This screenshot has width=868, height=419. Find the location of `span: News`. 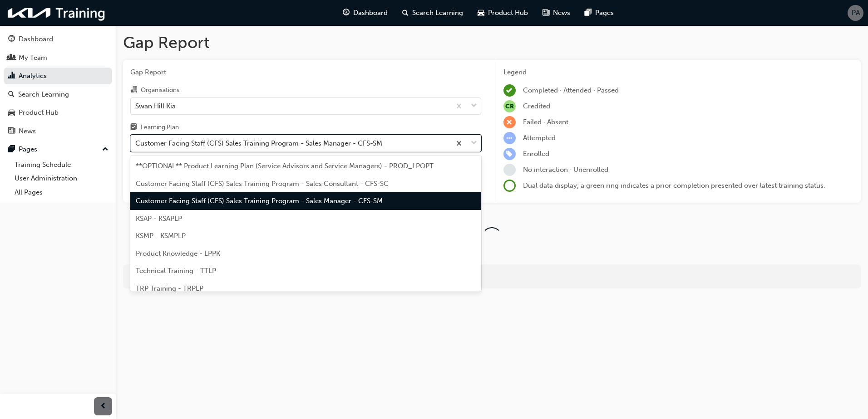

span: News is located at coordinates (562, 13).